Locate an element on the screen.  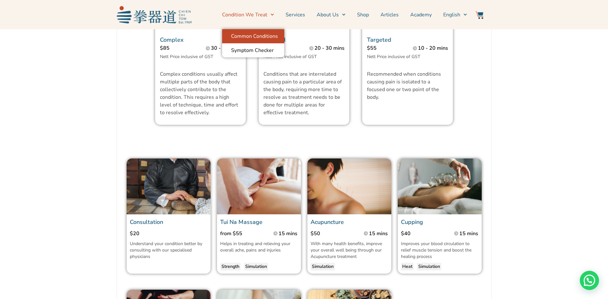
a: Cupping is located at coordinates (412, 222).